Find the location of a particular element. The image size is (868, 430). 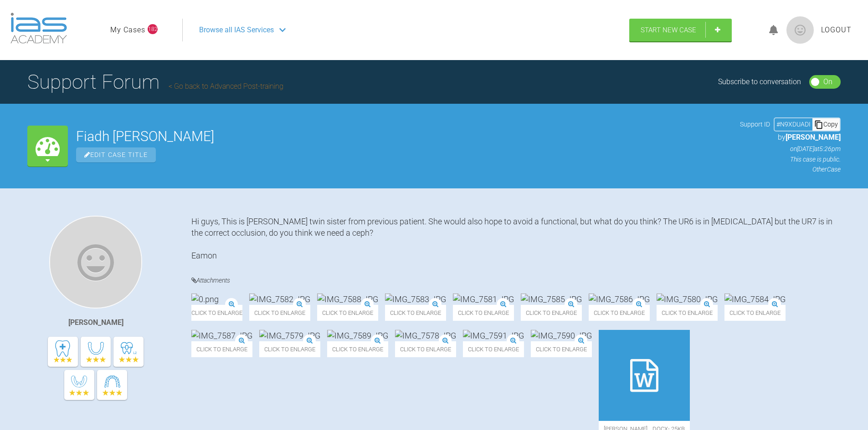

h4: Attachments is located at coordinates (516, 280).